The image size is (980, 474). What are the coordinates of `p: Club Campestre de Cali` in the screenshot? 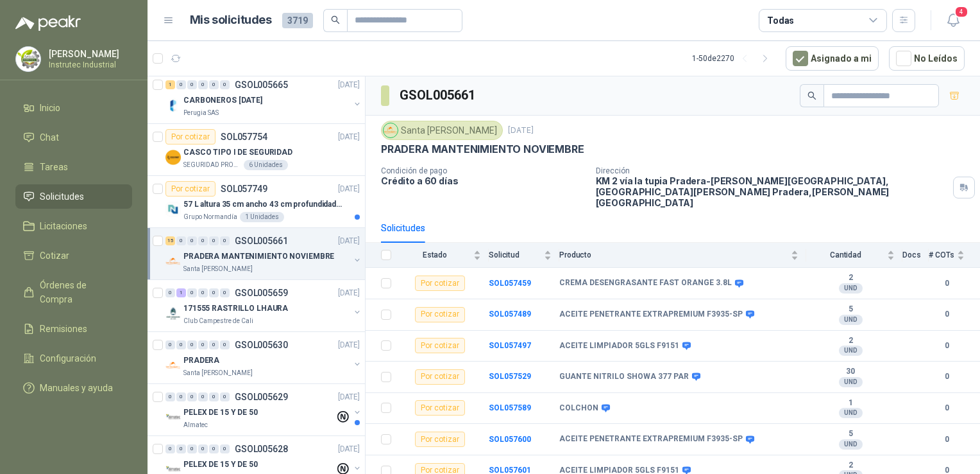 It's located at (218, 321).